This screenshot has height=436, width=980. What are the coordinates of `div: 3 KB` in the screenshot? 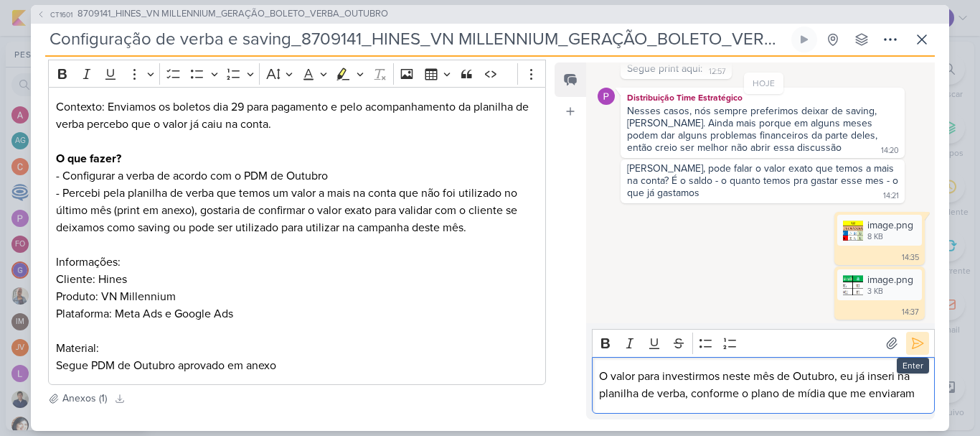 It's located at (890, 291).